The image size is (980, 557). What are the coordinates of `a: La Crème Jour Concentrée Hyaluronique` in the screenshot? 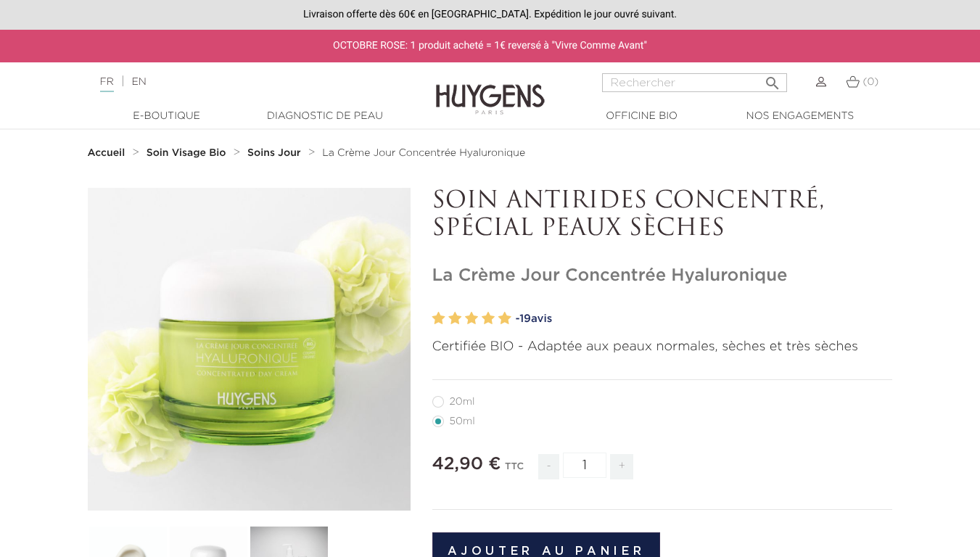 It's located at (424, 153).